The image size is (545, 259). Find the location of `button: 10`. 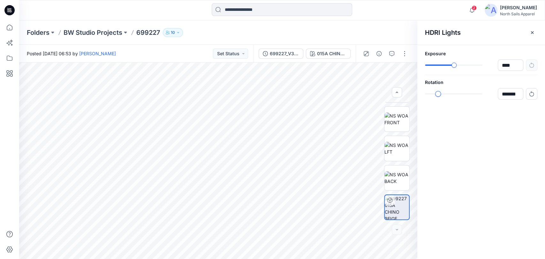

button: 10 is located at coordinates (173, 33).